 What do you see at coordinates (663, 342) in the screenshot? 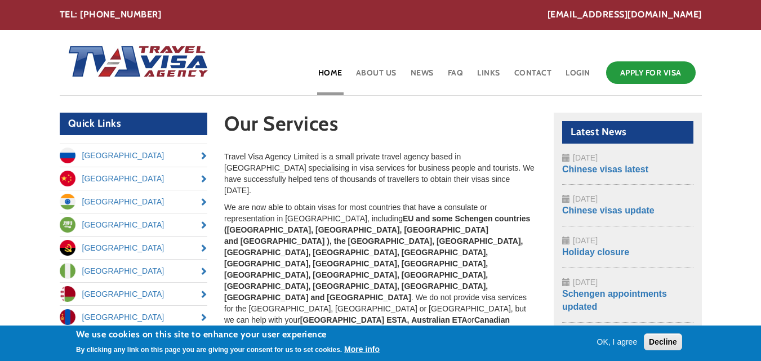
I see `button: Decline` at bounding box center [663, 342].